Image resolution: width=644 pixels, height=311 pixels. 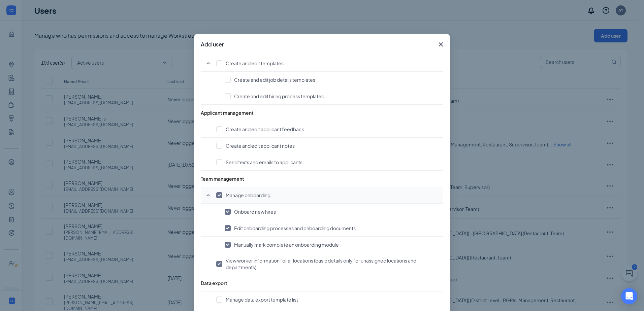 I want to click on span: Edit onboarding processes and onboarding documents, so click(x=295, y=228).